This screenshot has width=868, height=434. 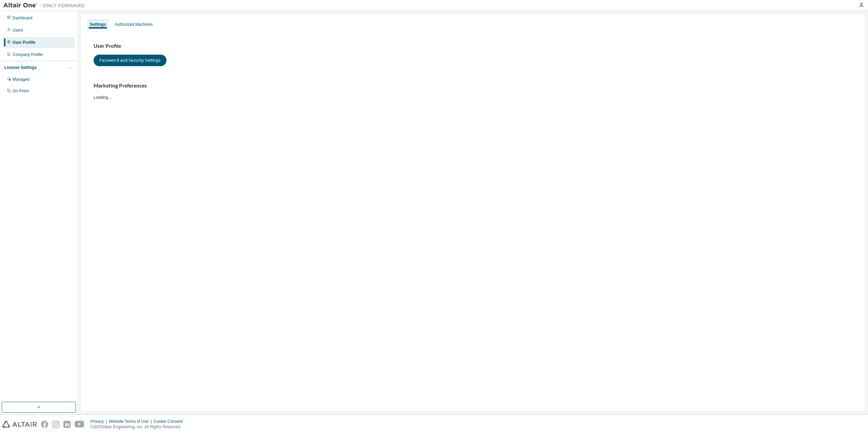 What do you see at coordinates (79, 424) in the screenshot?
I see `img: youtube.svg` at bounding box center [79, 424].